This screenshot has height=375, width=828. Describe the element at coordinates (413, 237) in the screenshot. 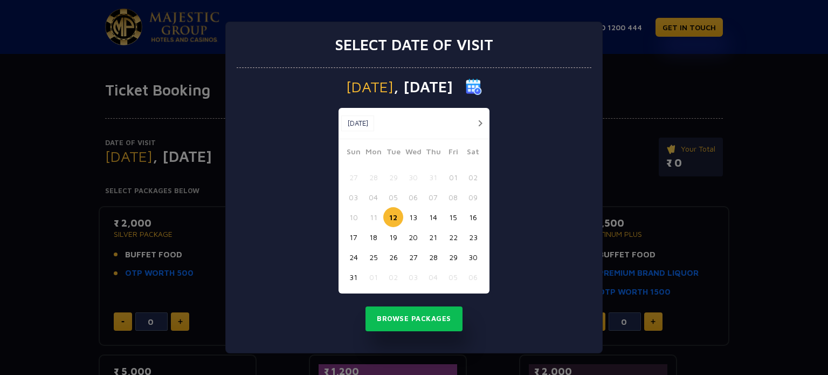

I see `button: 20` at that location.